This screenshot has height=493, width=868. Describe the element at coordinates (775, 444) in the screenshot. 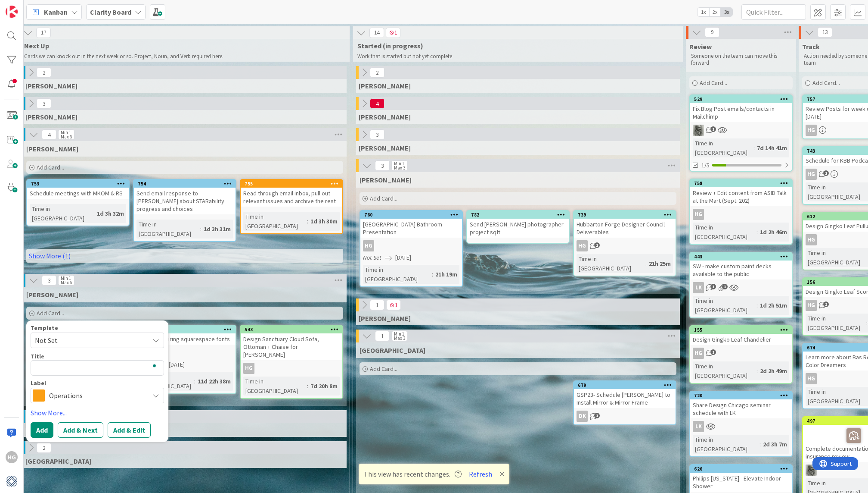

I see `div: 2d 3h 7m` at that location.